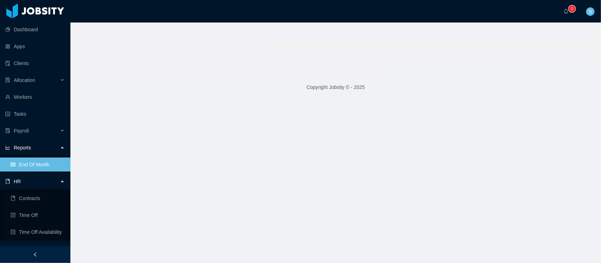 This screenshot has width=601, height=263. I want to click on span: S, so click(590, 12).